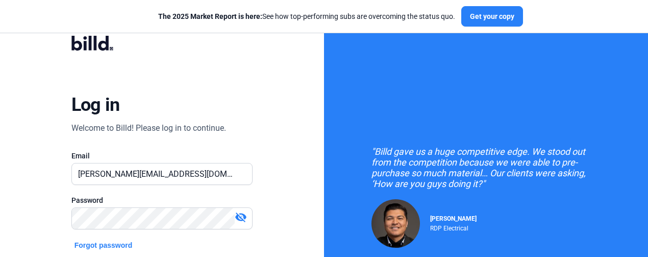 The image size is (648, 257). Describe the element at coordinates (492, 16) in the screenshot. I see `button: Get your copy` at that location.